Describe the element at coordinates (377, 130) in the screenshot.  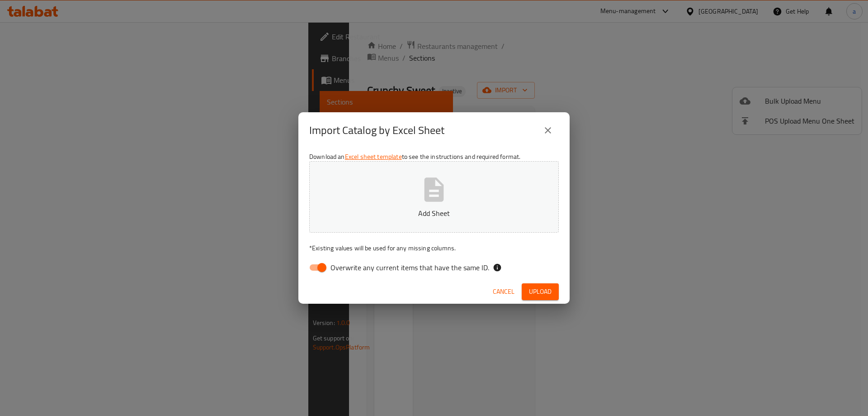
I see `h2: Import Catalog by Excel Sheet` at that location.